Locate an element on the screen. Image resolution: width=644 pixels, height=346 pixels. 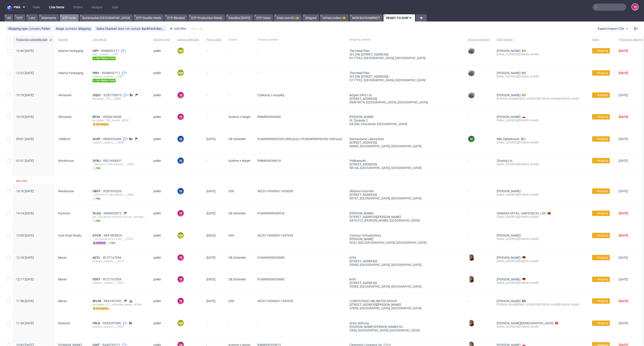
a: Orders is located at coordinates (78, 7).